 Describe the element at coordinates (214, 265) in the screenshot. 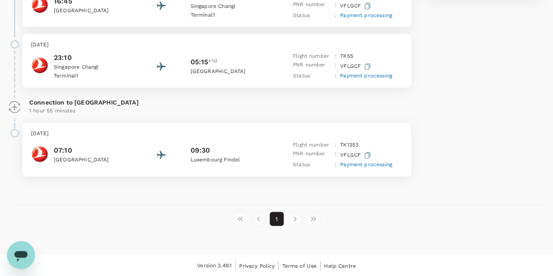

I see `span: Version 3.49.1` at that location.